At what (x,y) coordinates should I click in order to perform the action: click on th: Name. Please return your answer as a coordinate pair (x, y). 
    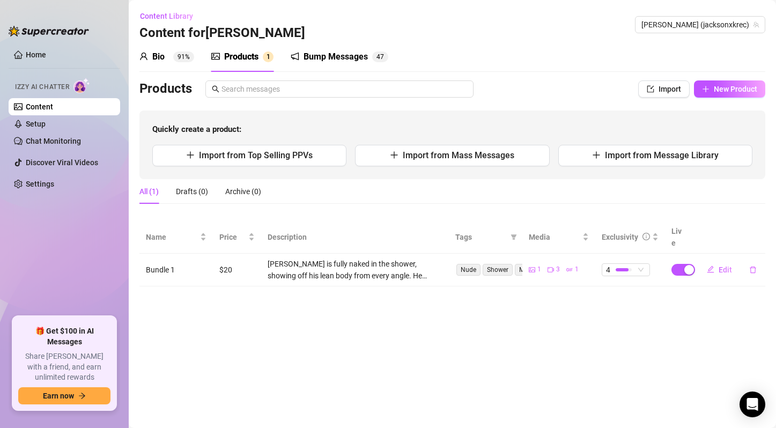
    Looking at the image, I should click on (176, 237).